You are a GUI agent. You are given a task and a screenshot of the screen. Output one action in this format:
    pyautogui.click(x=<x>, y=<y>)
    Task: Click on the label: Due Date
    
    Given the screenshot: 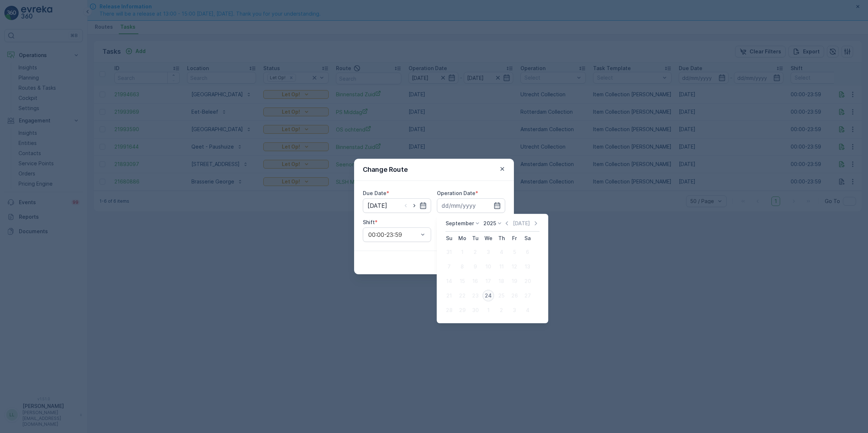 What is the action you would take?
    pyautogui.click(x=374, y=193)
    